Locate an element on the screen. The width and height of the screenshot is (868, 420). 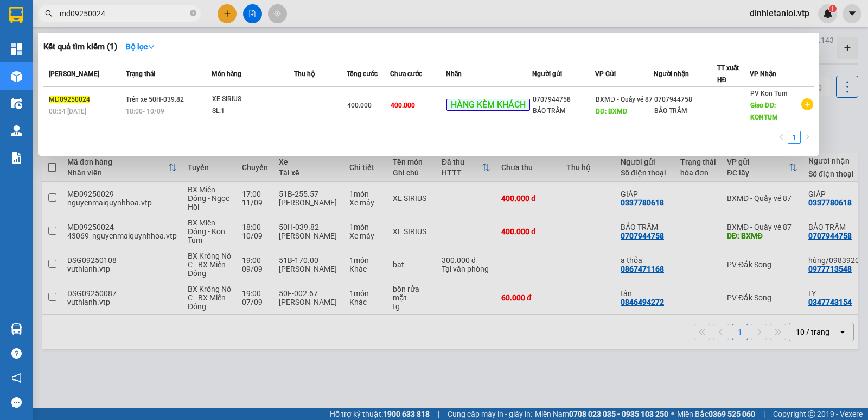
img: solution-icon is located at coordinates (16, 157).